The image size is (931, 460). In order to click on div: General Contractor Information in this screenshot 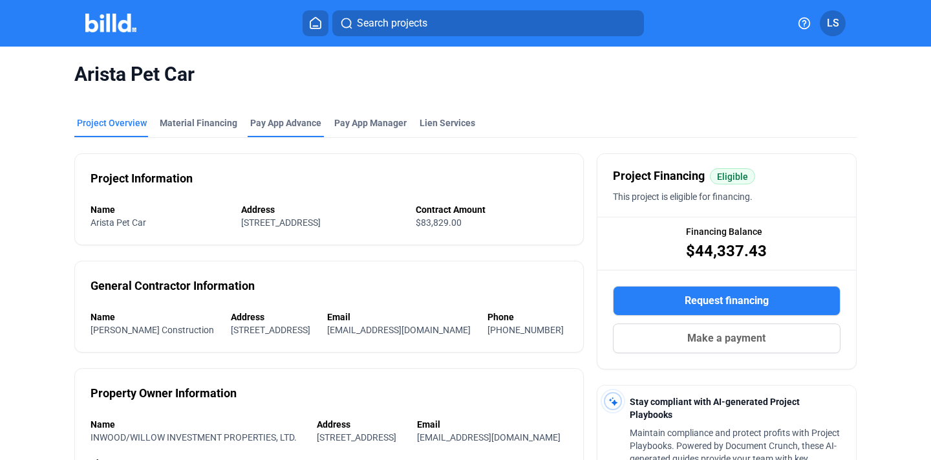, I will do `click(173, 286)`.